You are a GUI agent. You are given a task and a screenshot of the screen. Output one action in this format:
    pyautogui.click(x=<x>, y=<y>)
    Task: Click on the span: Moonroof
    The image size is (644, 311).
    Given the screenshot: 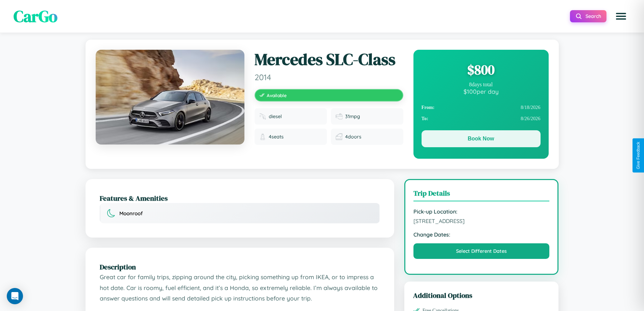 What is the action you would take?
    pyautogui.click(x=131, y=213)
    